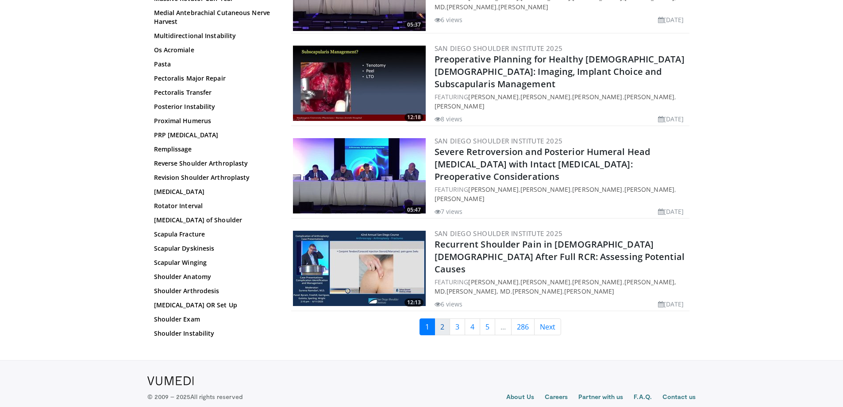 The image size is (843, 407). I want to click on a: Revision Shoulder Arthroplasty, so click(214, 177).